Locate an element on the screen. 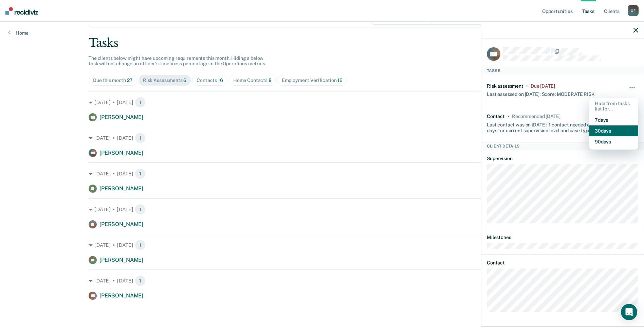 The image size is (644, 327). div: Client Details is located at coordinates (563, 146).